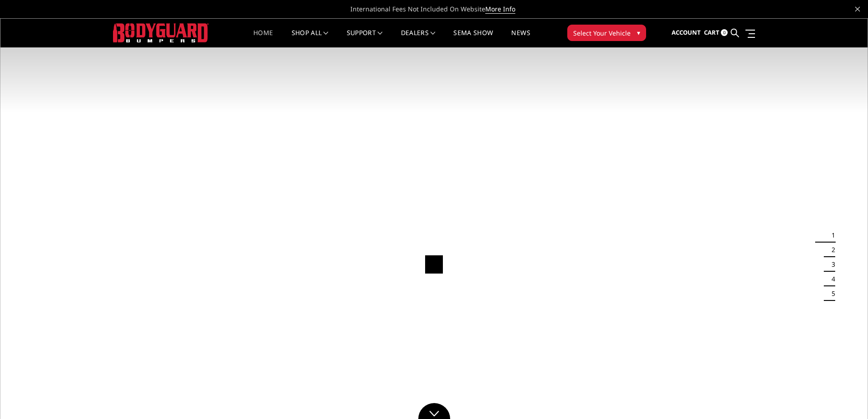 This screenshot has width=868, height=419. I want to click on a: Home, so click(263, 38).